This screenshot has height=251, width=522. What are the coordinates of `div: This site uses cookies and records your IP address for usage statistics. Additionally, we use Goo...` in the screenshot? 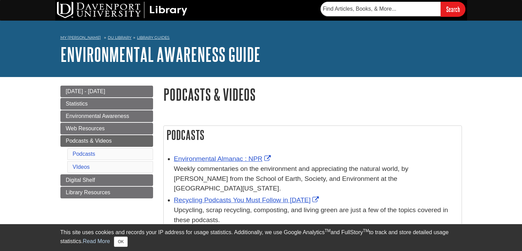 It's located at (261, 237).